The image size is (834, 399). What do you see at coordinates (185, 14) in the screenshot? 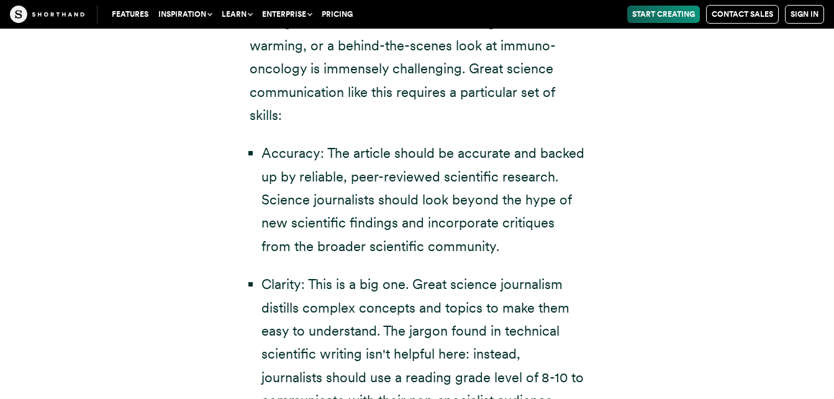
I see `button: Inspiration` at bounding box center [185, 14].